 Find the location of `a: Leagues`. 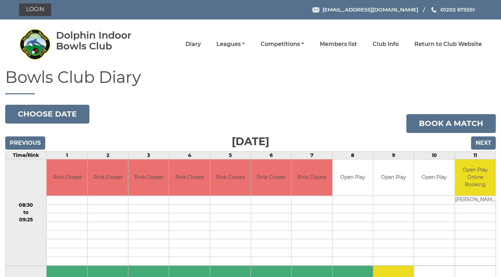

a: Leagues is located at coordinates (230, 44).